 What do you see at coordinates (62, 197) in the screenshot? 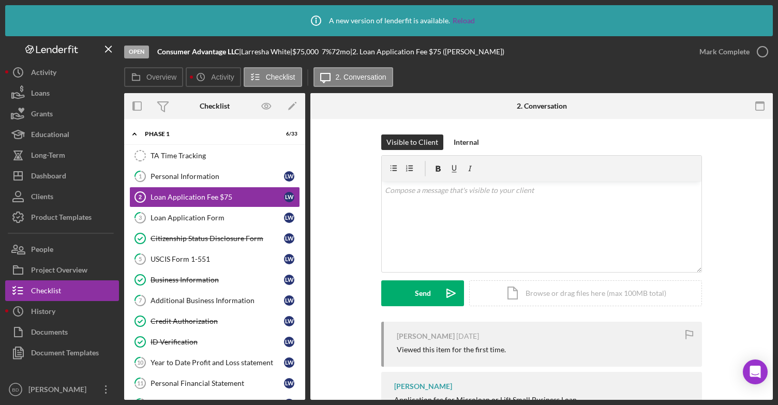
I see `a: Clients` at bounding box center [62, 197].